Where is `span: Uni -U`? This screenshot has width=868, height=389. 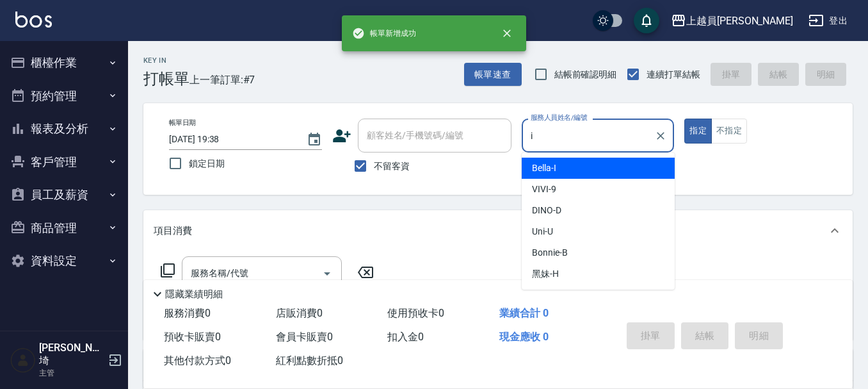
span: Uni -U is located at coordinates (542, 231).